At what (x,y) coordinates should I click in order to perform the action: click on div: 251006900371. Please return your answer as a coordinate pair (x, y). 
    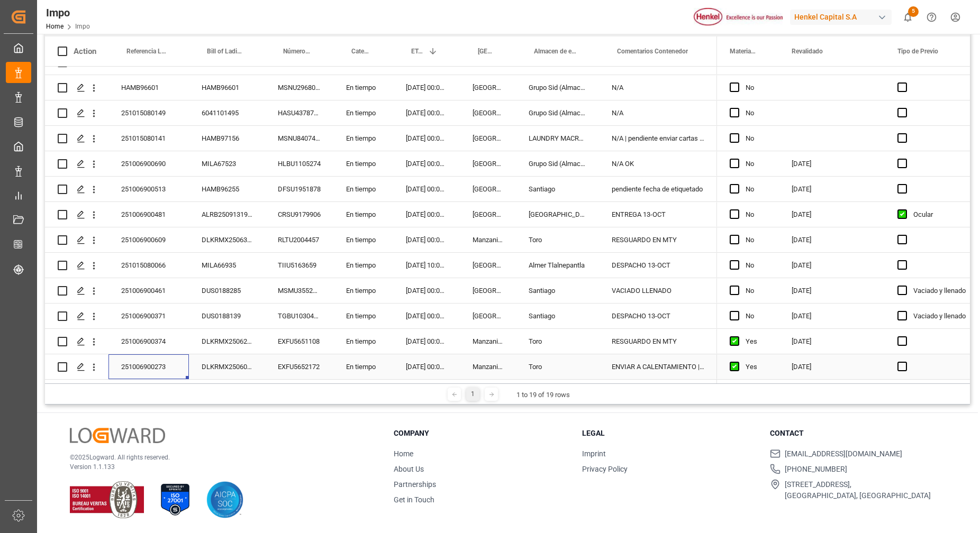
    Looking at the image, I should click on (149, 316).